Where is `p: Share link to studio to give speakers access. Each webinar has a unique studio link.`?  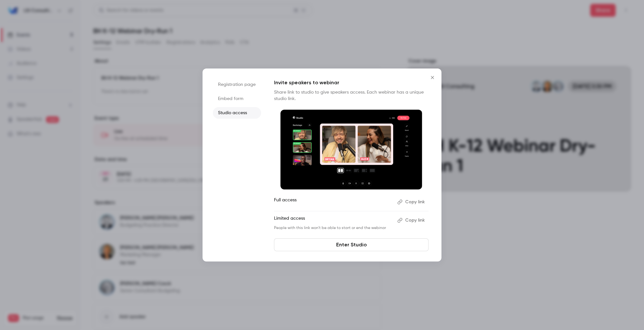 p: Share link to studio to give speakers access. Each webinar has a unique studio link. is located at coordinates (352, 95).